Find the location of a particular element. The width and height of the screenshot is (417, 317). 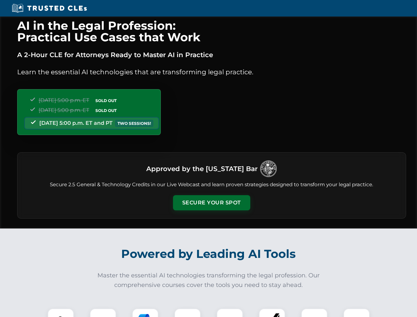

p: Learn the essential AI technologies that are transforming legal practice. is located at coordinates (212, 72).